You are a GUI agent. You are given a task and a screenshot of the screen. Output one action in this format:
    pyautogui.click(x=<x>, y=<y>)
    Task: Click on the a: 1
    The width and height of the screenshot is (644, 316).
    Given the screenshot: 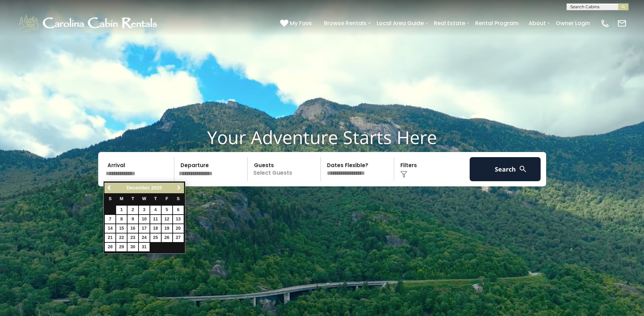 What is the action you would take?
    pyautogui.click(x=121, y=210)
    